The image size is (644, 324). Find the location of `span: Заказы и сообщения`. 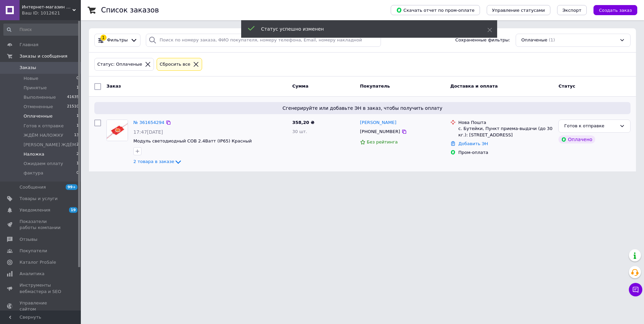

span: Заказы и сообщения is located at coordinates (43, 56).